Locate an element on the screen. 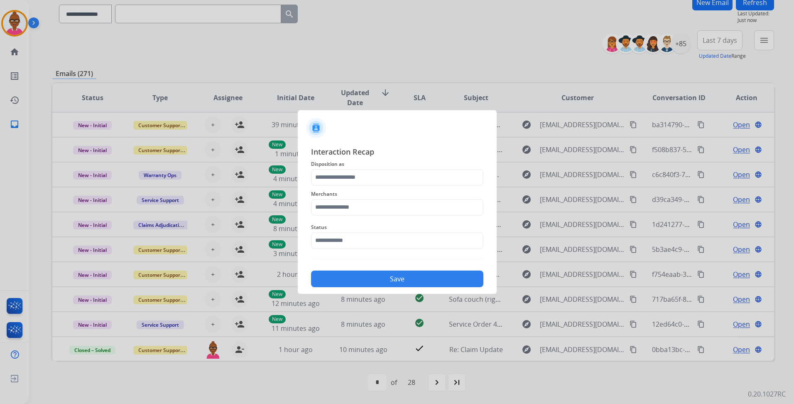 Image resolution: width=794 pixels, height=404 pixels. p: 0.20.1027RC is located at coordinates (767, 394).